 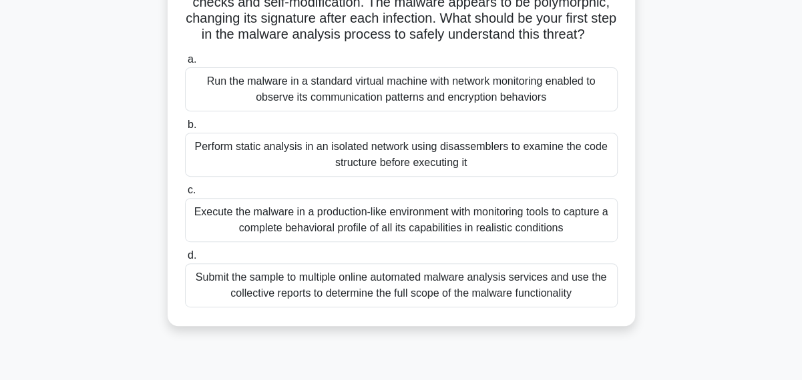 I want to click on div: Submit the sample to multiple online automated malware analysis services and use the collective r..., so click(x=401, y=286).